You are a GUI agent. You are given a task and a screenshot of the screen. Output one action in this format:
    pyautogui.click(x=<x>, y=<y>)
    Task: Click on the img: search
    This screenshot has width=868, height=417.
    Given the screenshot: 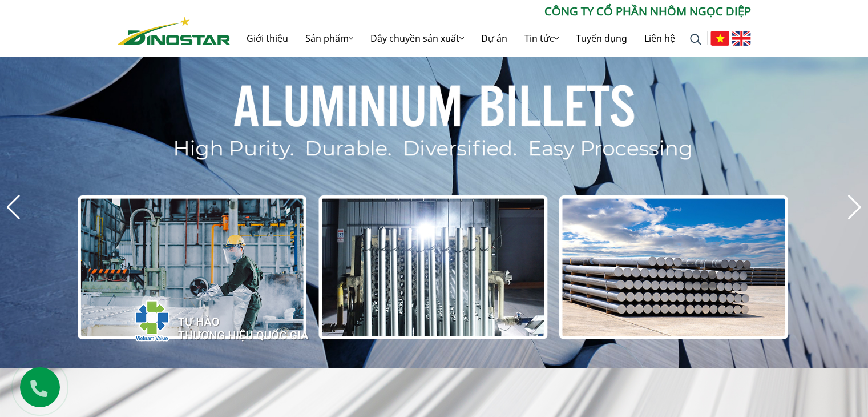 What is the action you would take?
    pyautogui.click(x=695, y=39)
    